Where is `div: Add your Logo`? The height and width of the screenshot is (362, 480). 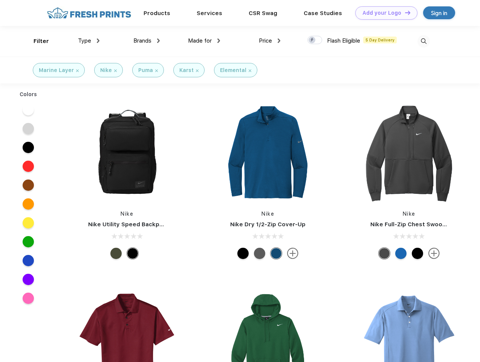 div: Add your Logo is located at coordinates (382, 13).